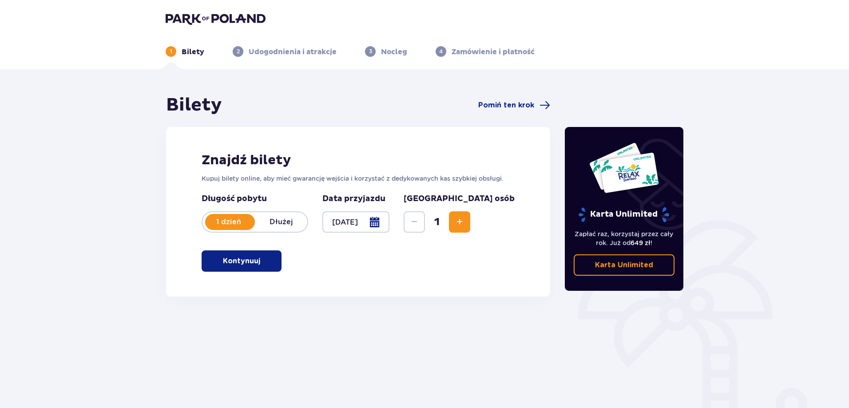  I want to click on p: Nocleg, so click(394, 52).